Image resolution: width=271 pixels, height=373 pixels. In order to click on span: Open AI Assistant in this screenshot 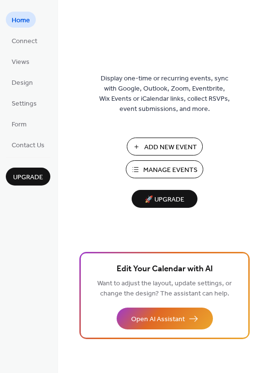, I will do `click(158, 319)`.